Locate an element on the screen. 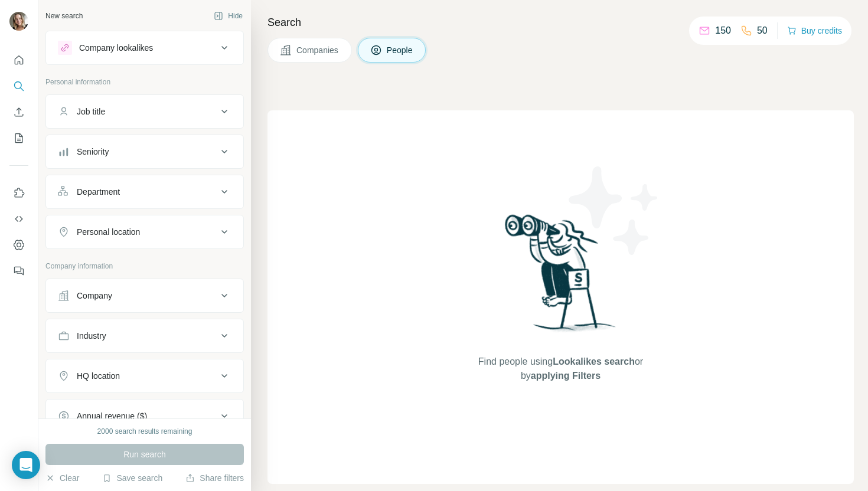  button: Use Surfe on LinkedIn is located at coordinates (19, 193).